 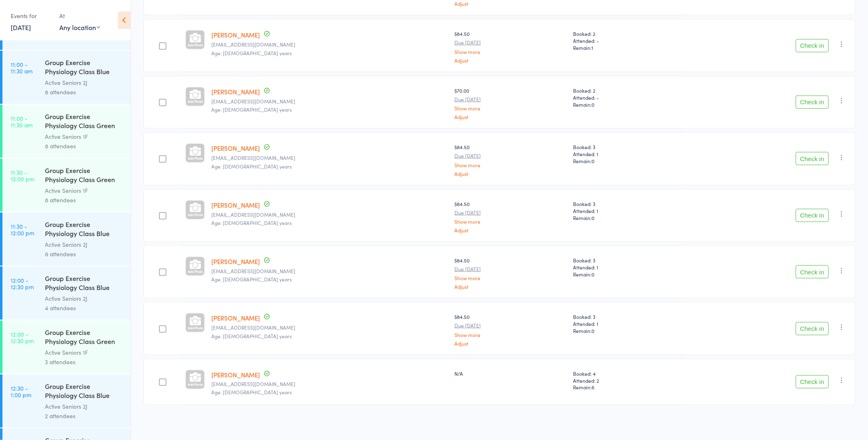 What do you see at coordinates (593, 48) in the screenshot?
I see `span: 1` at bounding box center [593, 48].